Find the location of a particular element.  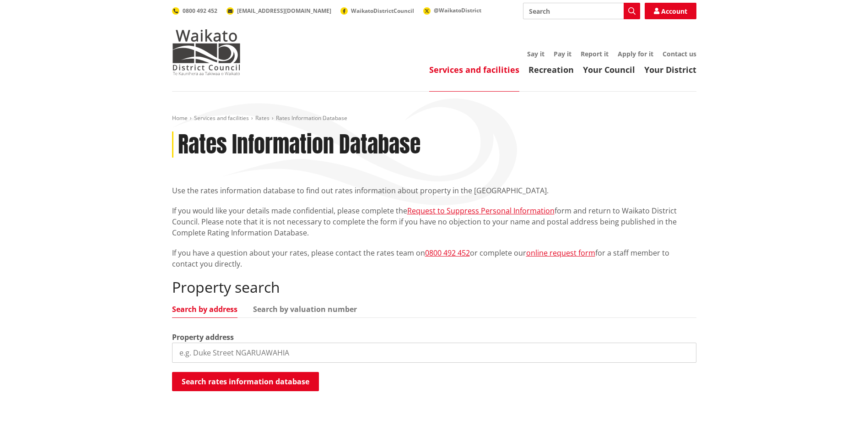

span: 0800 492 452 is located at coordinates (200, 11).